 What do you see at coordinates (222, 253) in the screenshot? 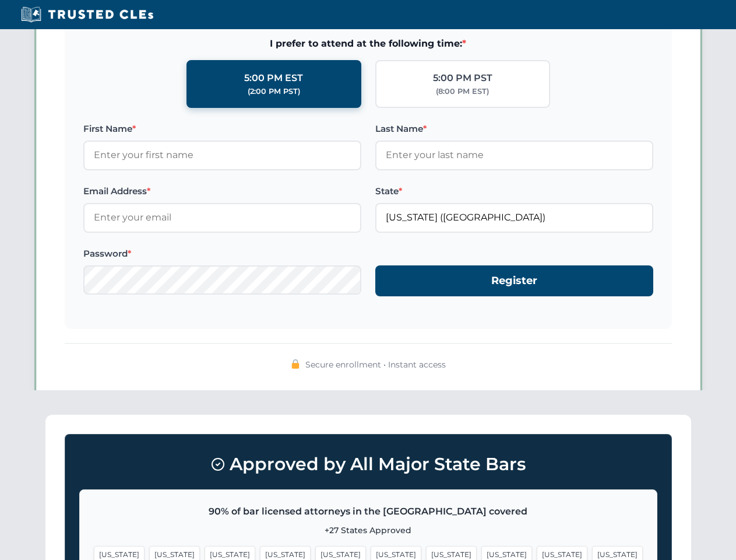
I see `label: Password` at bounding box center [222, 253].